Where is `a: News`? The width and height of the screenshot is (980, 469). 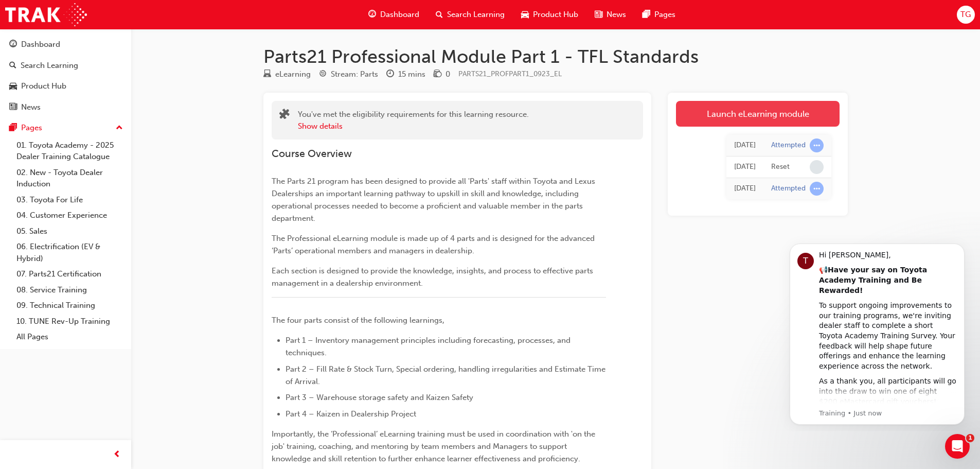
a: News is located at coordinates (65, 107).